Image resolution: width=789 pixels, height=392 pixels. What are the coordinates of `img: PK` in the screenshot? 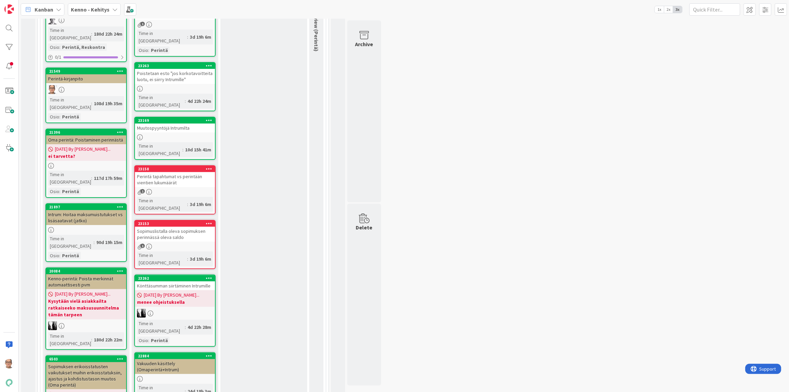 It's located at (9, 363).